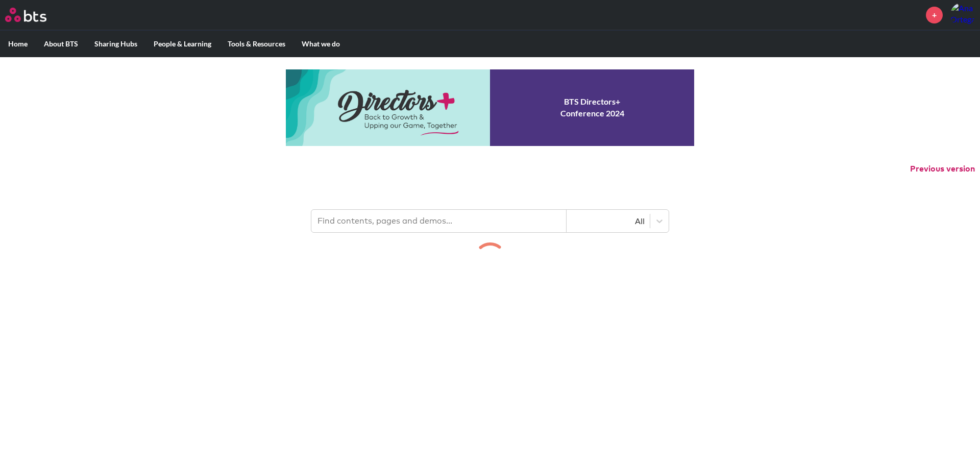  I want to click on label: Tools & Resources, so click(256, 44).